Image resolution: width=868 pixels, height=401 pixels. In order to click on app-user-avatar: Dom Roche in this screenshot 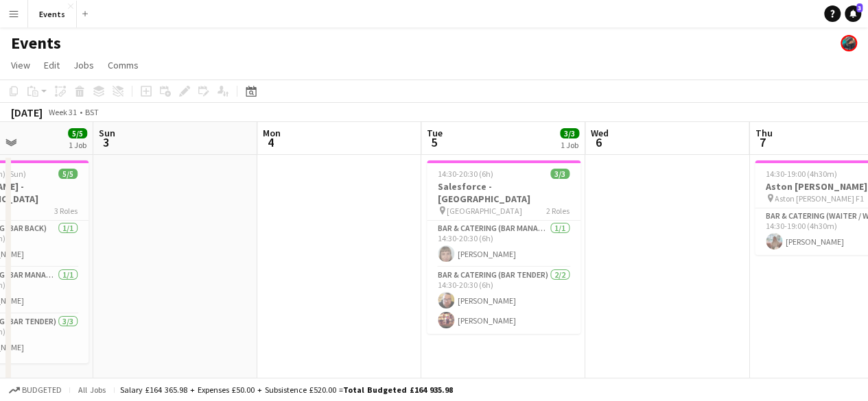, I will do `click(849, 43)`.